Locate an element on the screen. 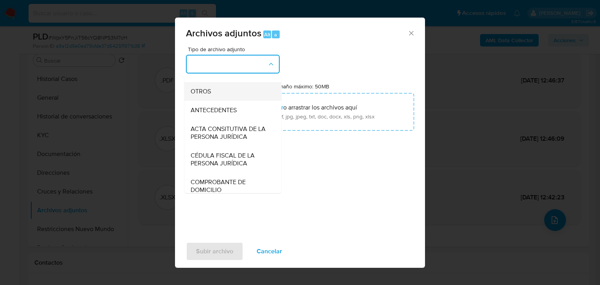 The image size is (600, 285). span: a is located at coordinates (275, 34).